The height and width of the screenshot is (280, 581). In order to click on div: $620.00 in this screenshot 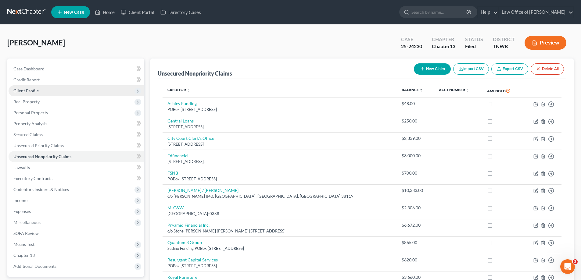, I will do `click(416, 260)`.